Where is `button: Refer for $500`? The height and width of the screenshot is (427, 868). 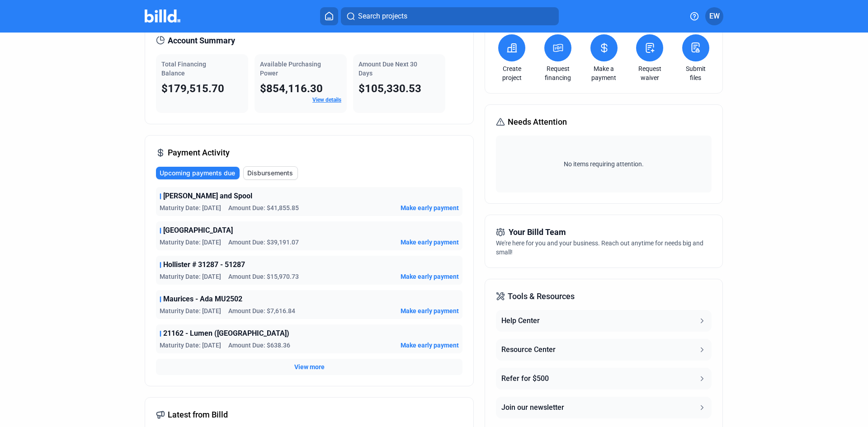 button: Refer for $500 is located at coordinates (604, 379).